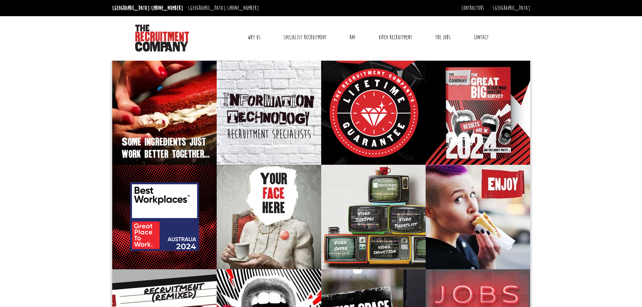 Image resolution: width=642 pixels, height=307 pixels. Describe the element at coordinates (395, 37) in the screenshot. I see `a: Video Recruitment` at that location.